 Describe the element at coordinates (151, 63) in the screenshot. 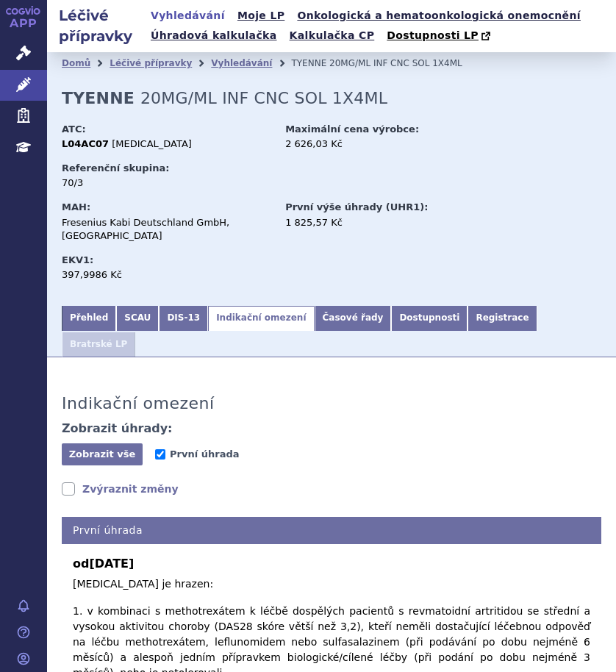

I see `a: Léčivé přípravky` at that location.